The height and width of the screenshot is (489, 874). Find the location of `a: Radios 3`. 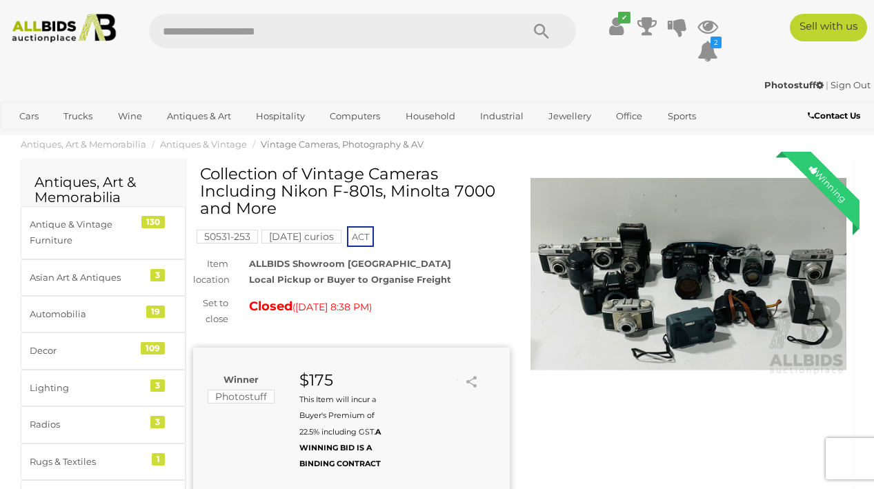

a: Radios 3 is located at coordinates (103, 424).